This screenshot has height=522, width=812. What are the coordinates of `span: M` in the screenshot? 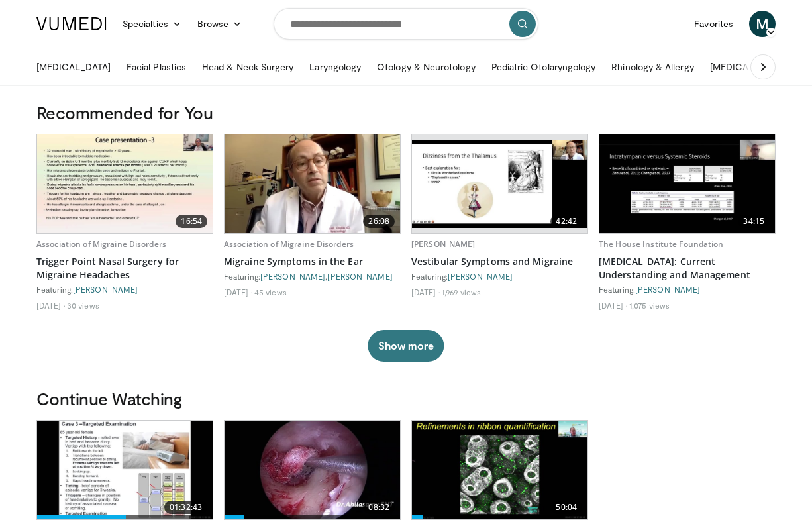 It's located at (762, 24).